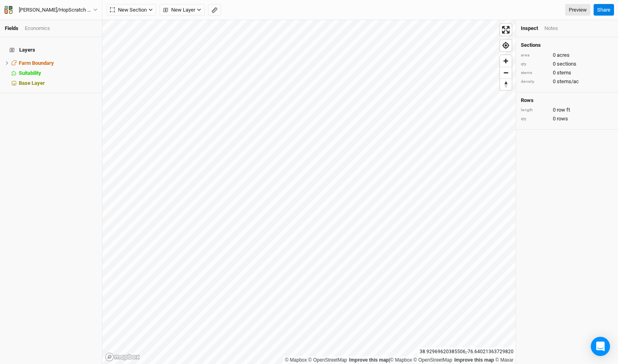 The width and height of the screenshot is (618, 364). What do you see at coordinates (529, 29) in the screenshot?
I see `div: Inspect` at bounding box center [529, 29].